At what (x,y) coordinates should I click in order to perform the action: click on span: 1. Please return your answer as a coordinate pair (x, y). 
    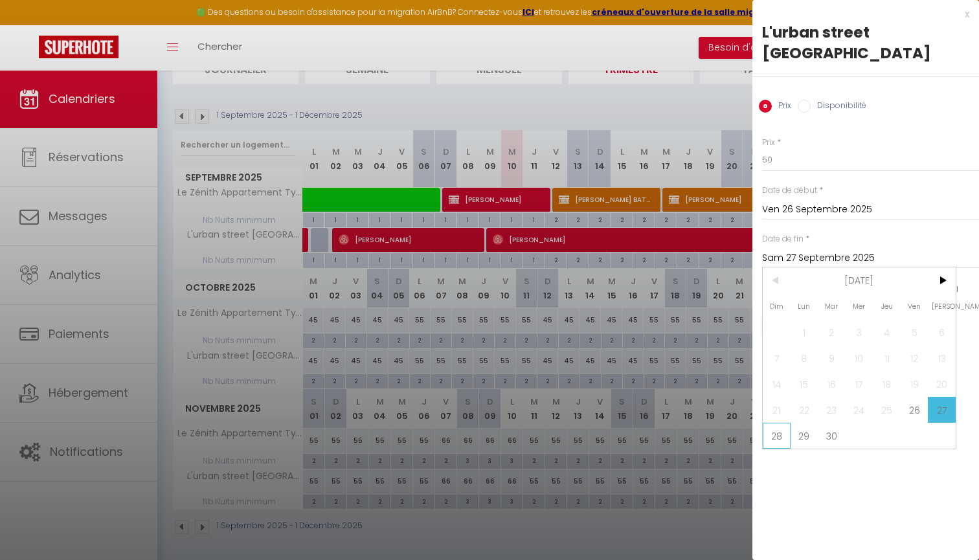
    Looking at the image, I should click on (805, 332).